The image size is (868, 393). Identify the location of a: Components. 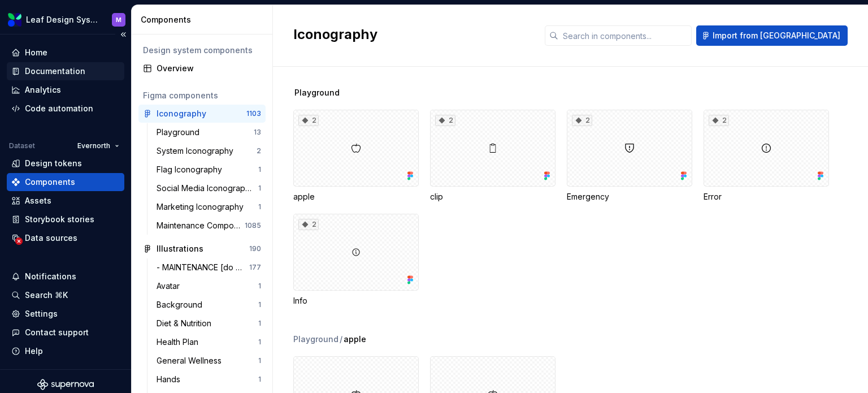
(65, 182).